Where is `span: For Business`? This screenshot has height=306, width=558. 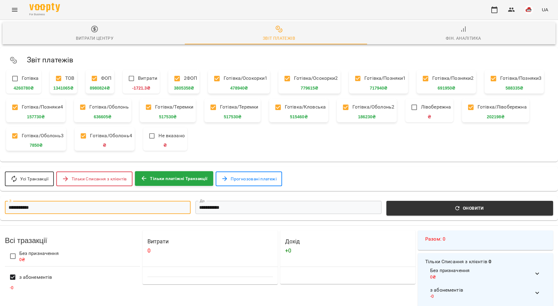
span: For Business is located at coordinates (45, 14).